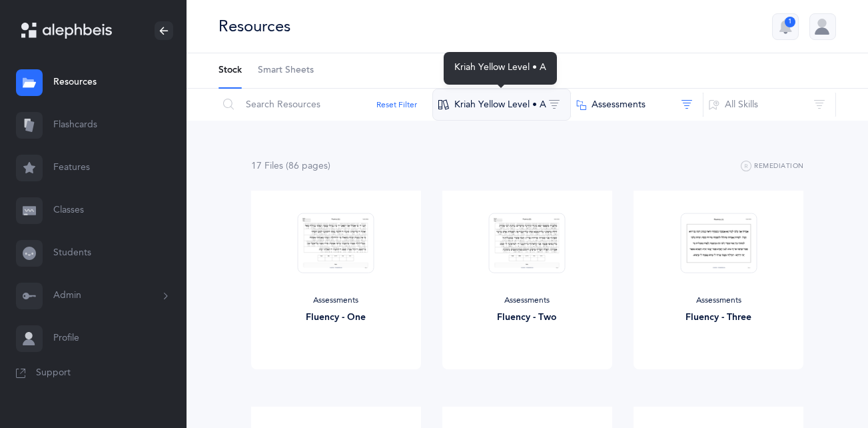  Describe the element at coordinates (308, 166) in the screenshot. I see `span: (86 page )` at that location.